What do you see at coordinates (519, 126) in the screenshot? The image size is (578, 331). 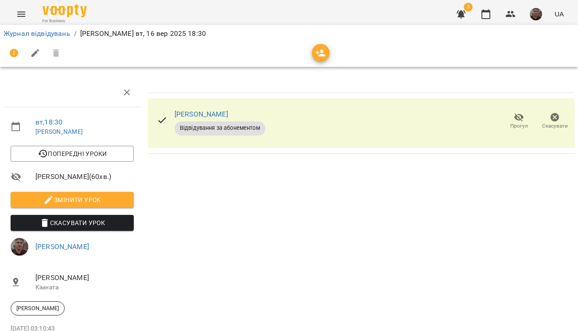 I see `span: Прогул` at bounding box center [519, 126].